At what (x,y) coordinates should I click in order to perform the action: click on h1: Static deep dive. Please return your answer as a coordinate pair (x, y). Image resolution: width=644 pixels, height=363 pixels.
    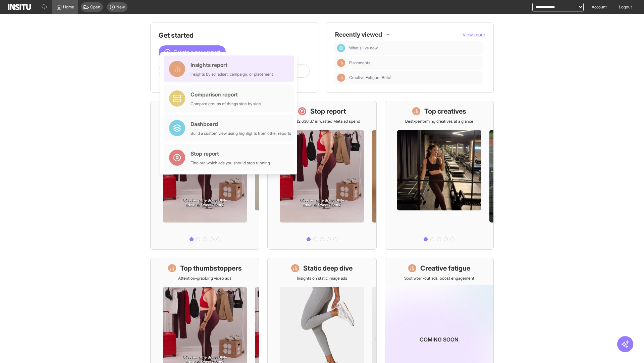
    Looking at the image, I should click on (327, 268).